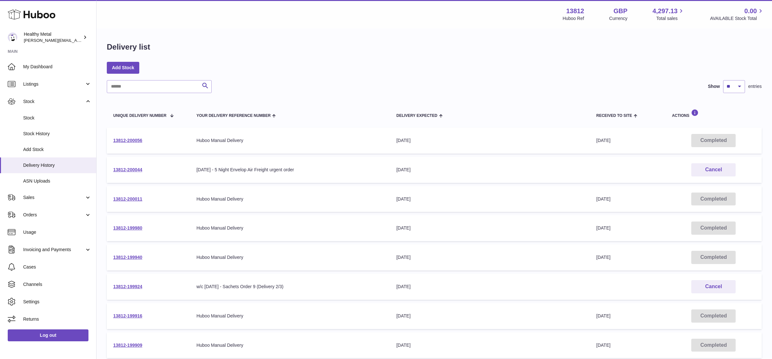 This screenshot has width=772, height=359. Describe the element at coordinates (53, 37) in the screenshot. I see `div: Healthy Metal` at that location.